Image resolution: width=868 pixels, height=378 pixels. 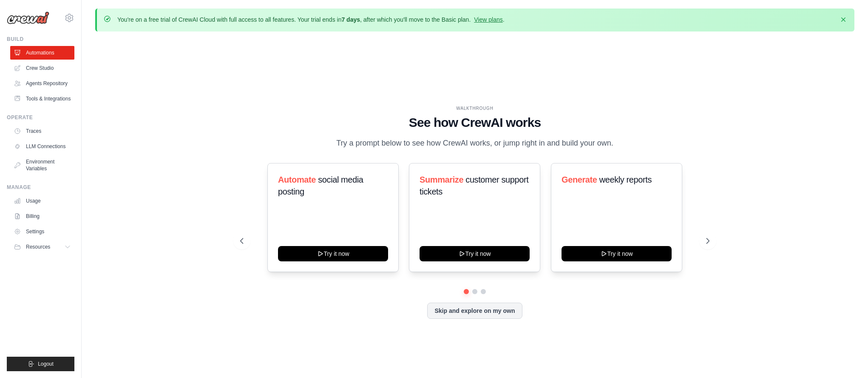 What do you see at coordinates (474, 311) in the screenshot?
I see `button: Skip and explore on my own` at bounding box center [474, 311].